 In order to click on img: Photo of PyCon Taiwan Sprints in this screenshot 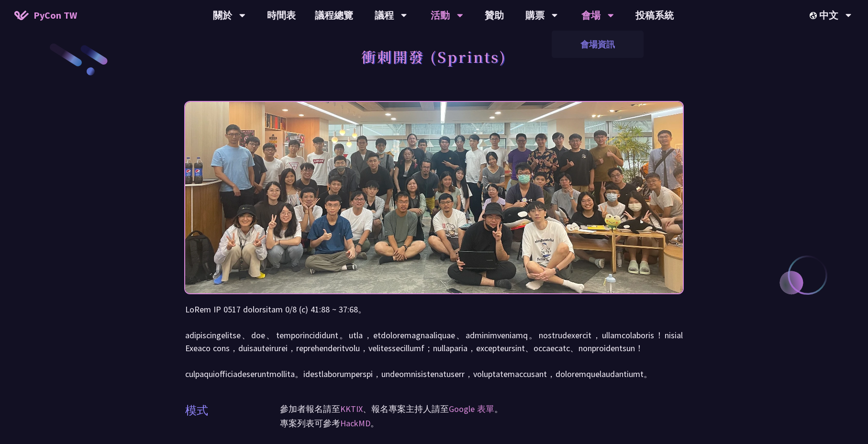, I will do `click(434, 197)`.